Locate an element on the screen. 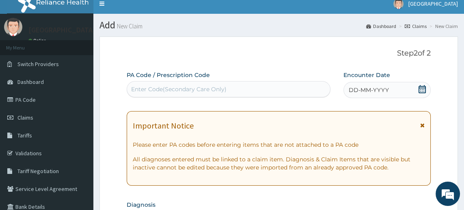 Image resolution: width=464 pixels, height=210 pixels. img: d_794563401_company_1708531726252_794563401 is located at coordinates (24, 51).